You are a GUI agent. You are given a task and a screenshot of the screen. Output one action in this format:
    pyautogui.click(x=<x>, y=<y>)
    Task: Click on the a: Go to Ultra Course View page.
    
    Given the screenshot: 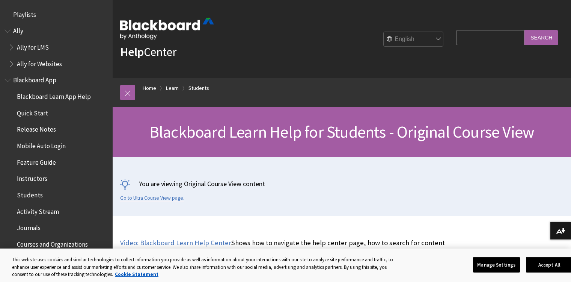 What is the action you would take?
    pyautogui.click(x=152, y=198)
    